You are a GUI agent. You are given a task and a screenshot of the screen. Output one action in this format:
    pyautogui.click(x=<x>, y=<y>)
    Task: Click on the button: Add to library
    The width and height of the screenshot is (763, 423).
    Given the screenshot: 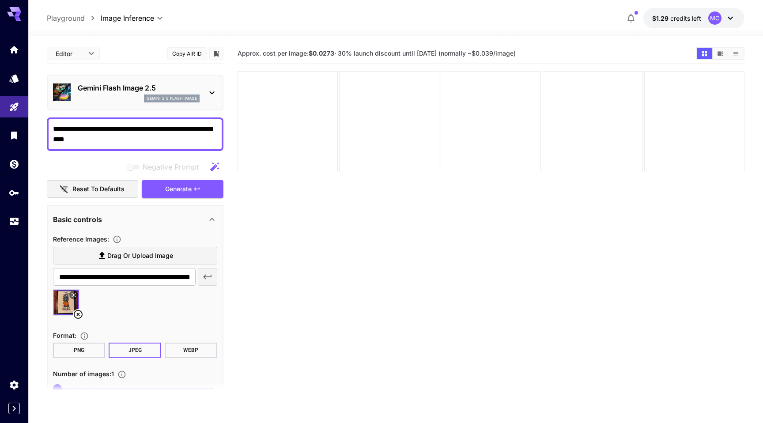 What is the action you would take?
    pyautogui.click(x=216, y=53)
    